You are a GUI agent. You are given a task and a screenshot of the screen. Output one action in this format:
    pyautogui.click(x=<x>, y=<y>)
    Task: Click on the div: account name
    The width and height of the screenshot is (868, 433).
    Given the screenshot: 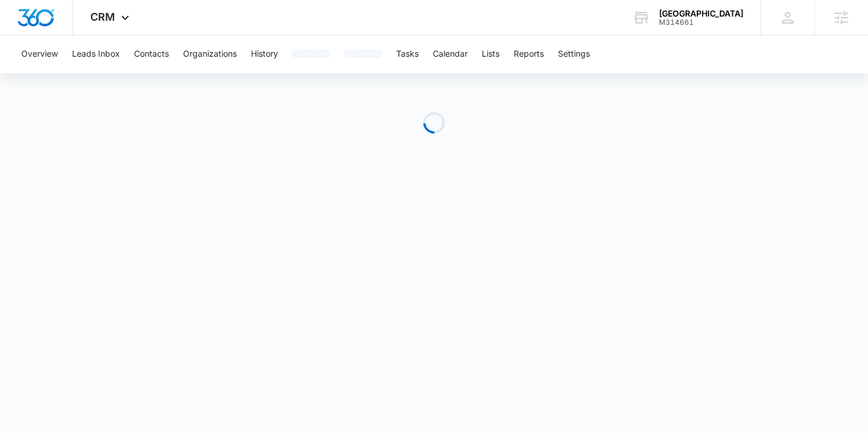 What is the action you would take?
    pyautogui.click(x=701, y=14)
    